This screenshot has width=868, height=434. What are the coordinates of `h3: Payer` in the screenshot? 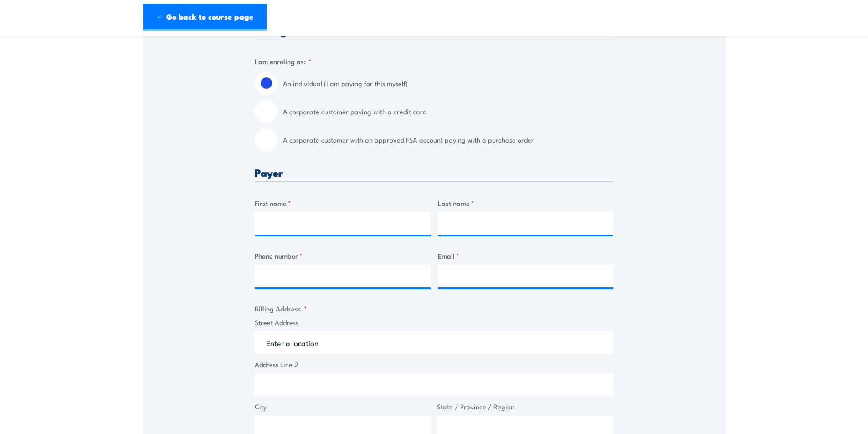 It's located at (434, 173).